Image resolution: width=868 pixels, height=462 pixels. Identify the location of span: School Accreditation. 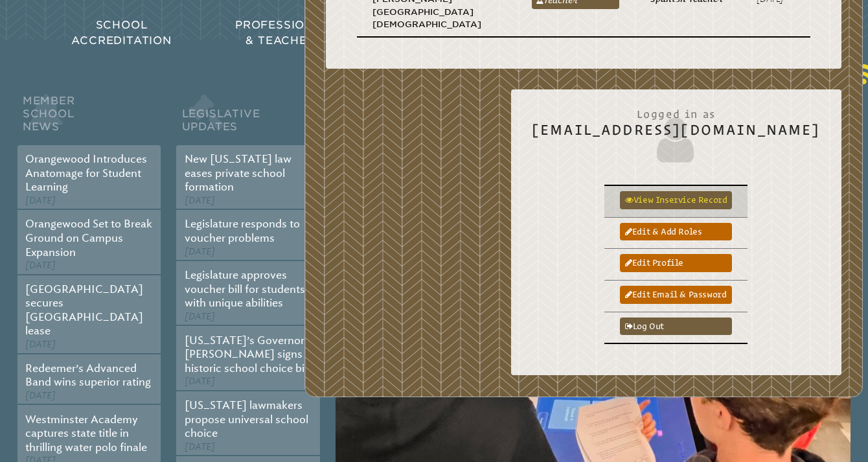
(121, 32).